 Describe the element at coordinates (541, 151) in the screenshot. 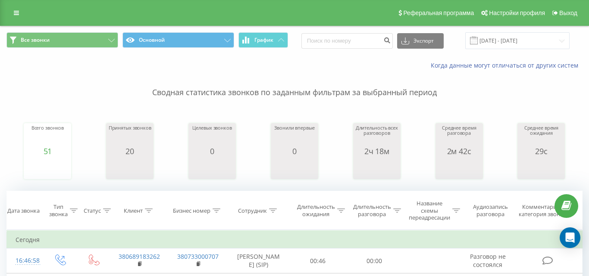

I see `div: 29с` at that location.